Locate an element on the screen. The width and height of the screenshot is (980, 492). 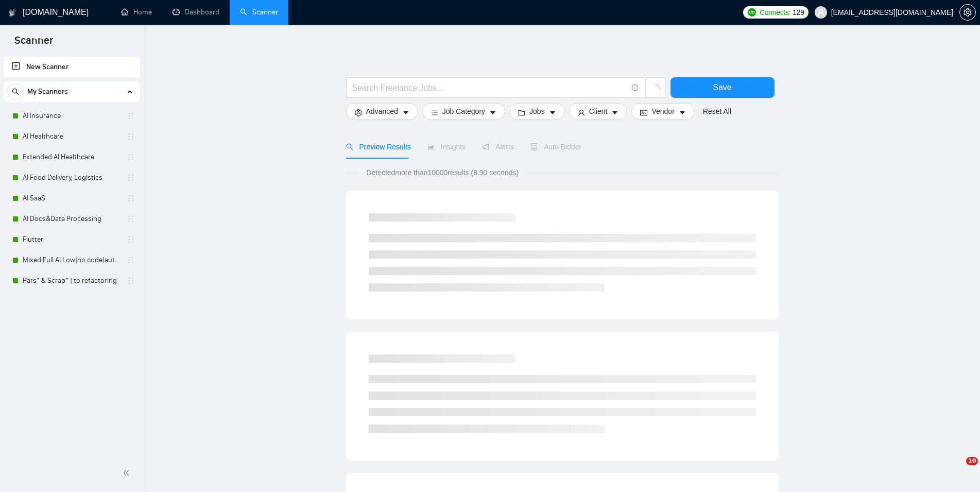
span: info-circle is located at coordinates (635, 88).